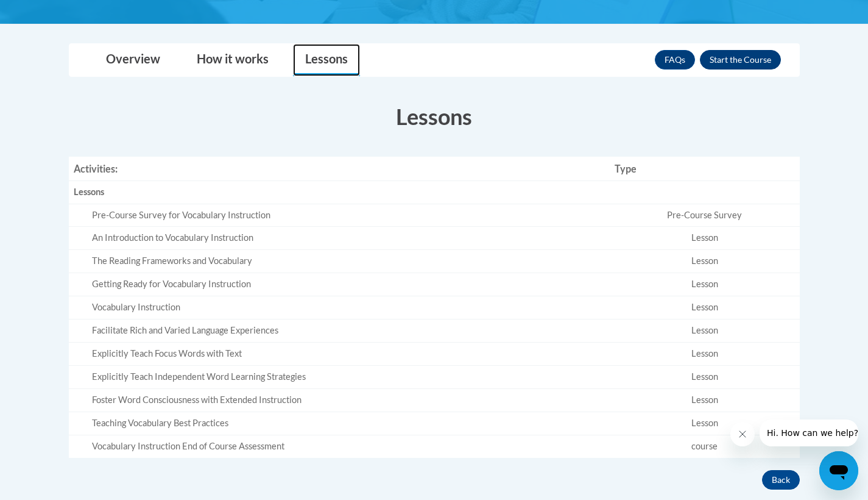 The image size is (868, 500). What do you see at coordinates (339, 169) in the screenshot?
I see `th: Activities:` at bounding box center [339, 169].